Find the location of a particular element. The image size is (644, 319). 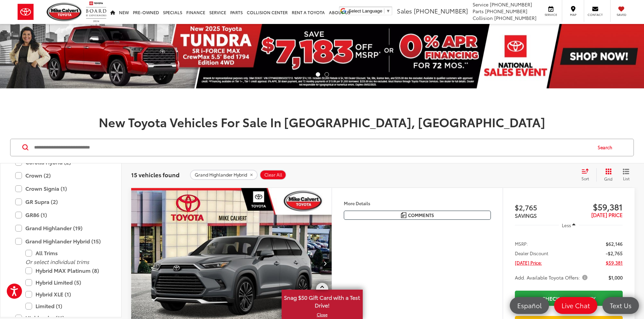

input: Search by Make, Model, or Keyword is located at coordinates (312, 147).